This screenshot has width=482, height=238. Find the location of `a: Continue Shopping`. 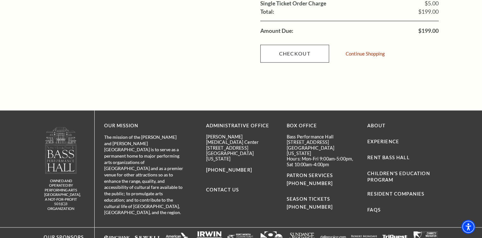

a: Continue Shopping is located at coordinates (365, 54).